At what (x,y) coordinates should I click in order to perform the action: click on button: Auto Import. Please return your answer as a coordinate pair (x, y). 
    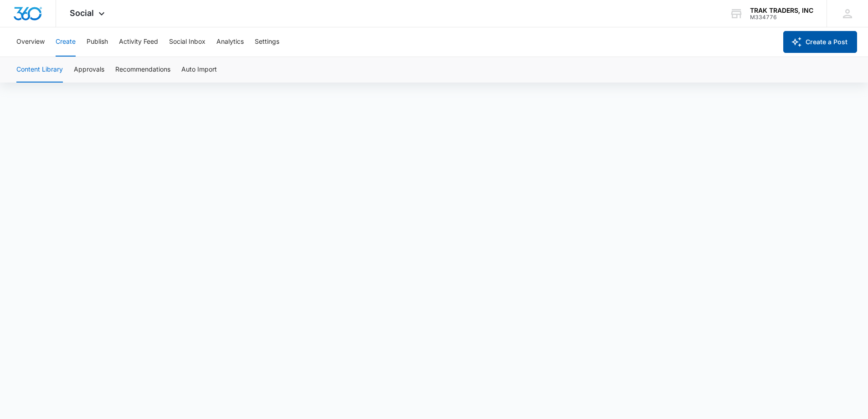
    Looking at the image, I should click on (199, 70).